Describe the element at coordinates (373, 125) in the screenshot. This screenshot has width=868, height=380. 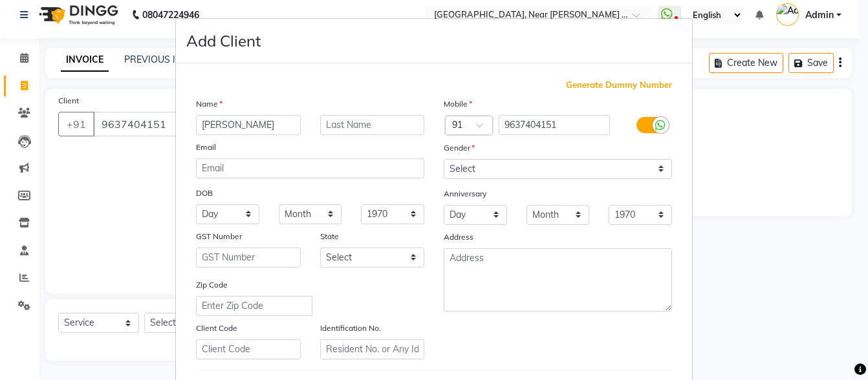
I see `input: Last Name` at that location.